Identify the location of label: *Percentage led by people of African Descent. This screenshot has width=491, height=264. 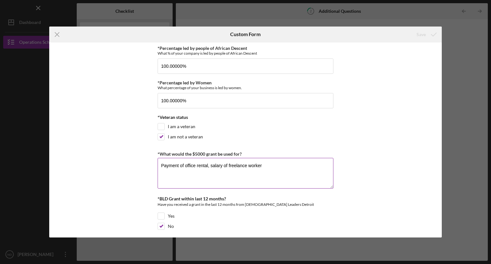
(202, 48).